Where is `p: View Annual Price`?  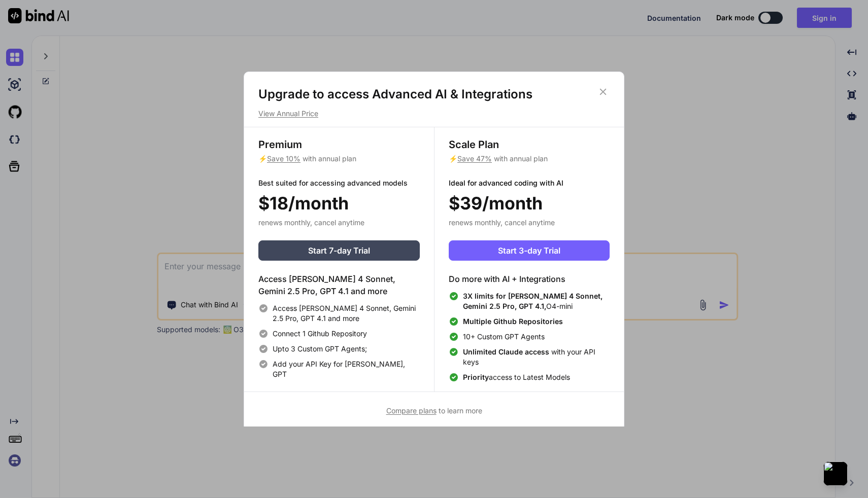 p: View Annual Price is located at coordinates (434, 114).